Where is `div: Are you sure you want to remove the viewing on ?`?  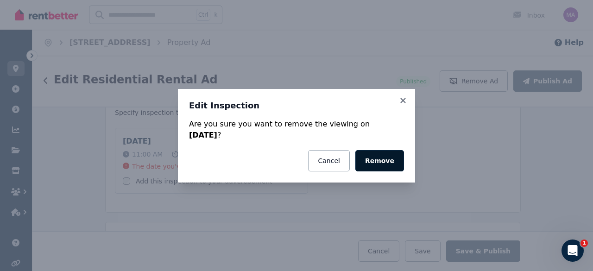
div: Are you sure you want to remove the viewing on ? is located at coordinates (296, 130).